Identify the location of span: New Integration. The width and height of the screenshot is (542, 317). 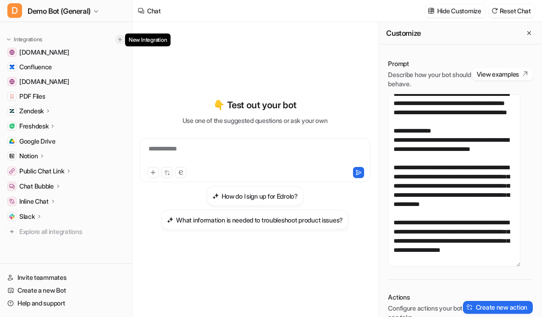
(147, 40).